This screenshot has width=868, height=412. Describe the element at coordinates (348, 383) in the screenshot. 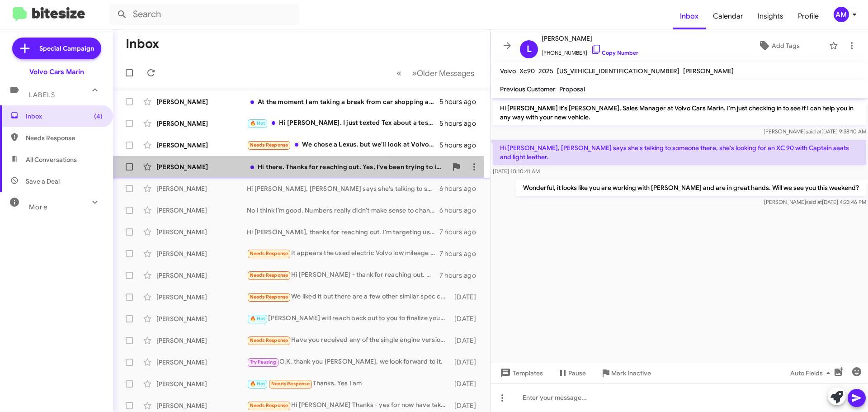

I see `div: Thanks. Yes I am` at that location.